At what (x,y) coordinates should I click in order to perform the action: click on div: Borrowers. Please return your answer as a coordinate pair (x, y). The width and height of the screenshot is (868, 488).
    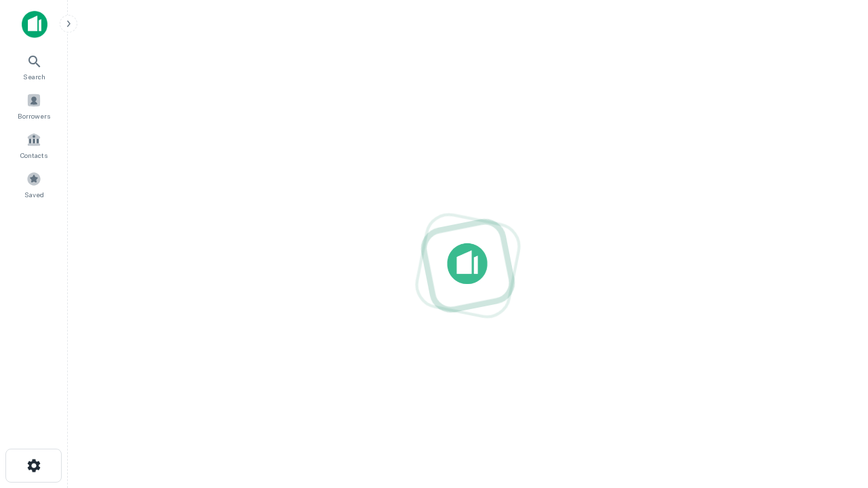
    Looking at the image, I should click on (34, 106).